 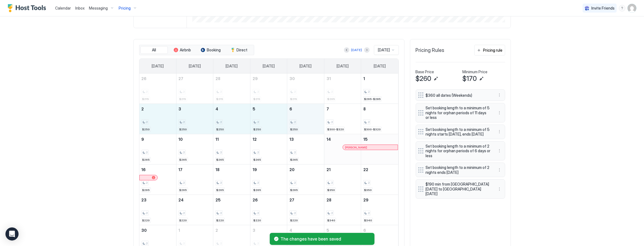 I want to click on div: tab-group, so click(x=196, y=50).